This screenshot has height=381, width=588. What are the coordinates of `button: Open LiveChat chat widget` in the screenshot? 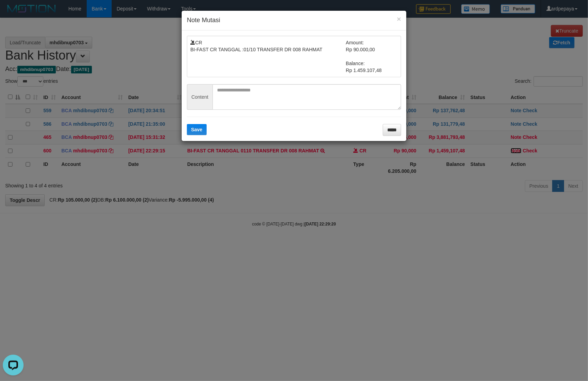 It's located at (13, 13).